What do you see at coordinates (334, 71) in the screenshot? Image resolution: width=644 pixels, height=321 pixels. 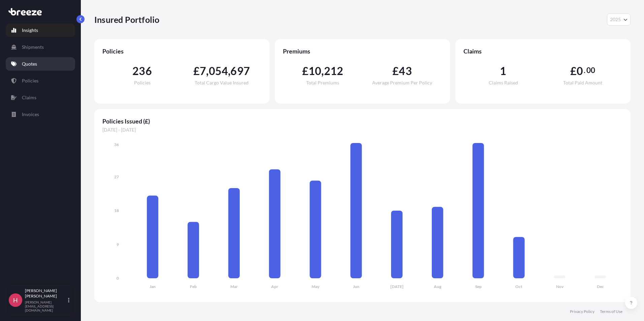 I see `span: 212` at bounding box center [334, 71].